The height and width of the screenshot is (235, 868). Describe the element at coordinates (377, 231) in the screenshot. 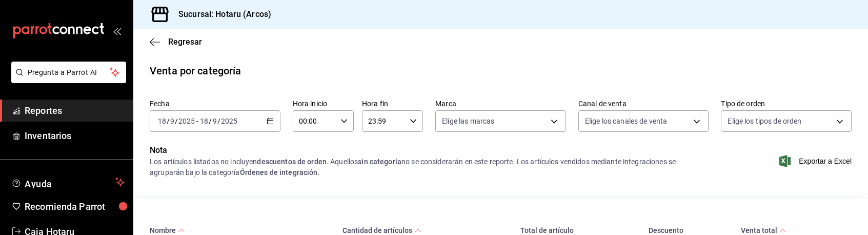

I see `div: Cantidad de artículos` at that location.